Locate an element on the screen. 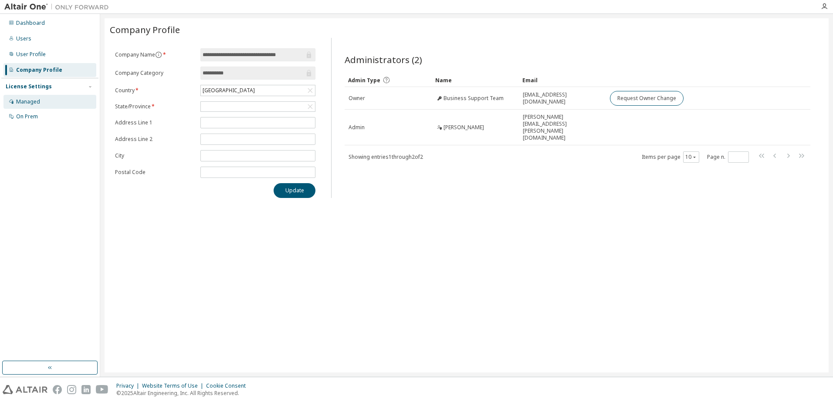 The width and height of the screenshot is (833, 402). label: Company Name is located at coordinates (155, 55).